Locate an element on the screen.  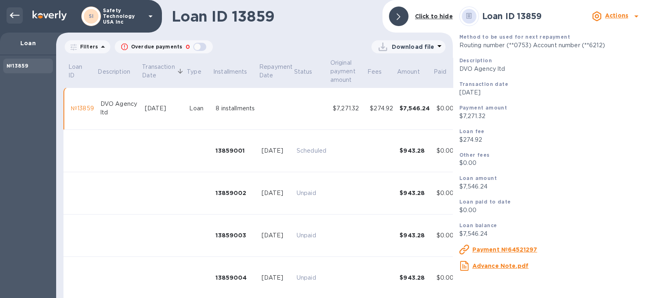
b: Loan ID 13859 is located at coordinates (512, 16).